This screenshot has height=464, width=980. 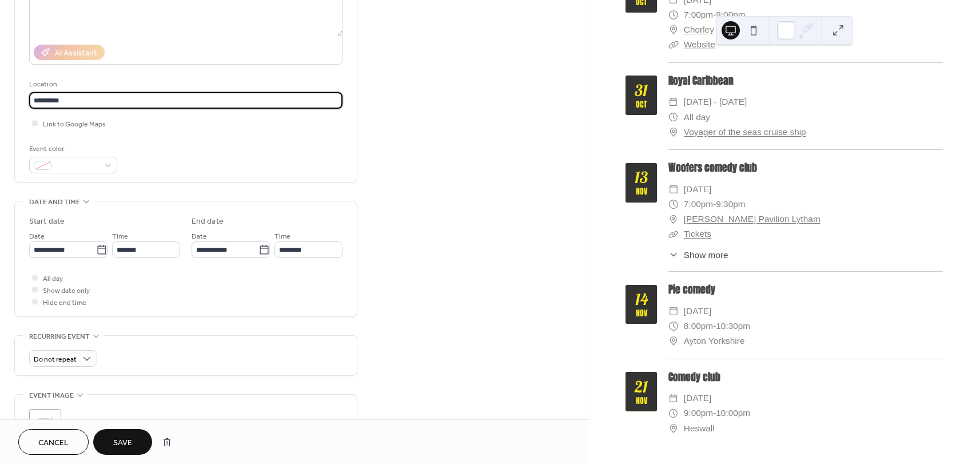 What do you see at coordinates (641, 177) in the screenshot?
I see `div: 13` at bounding box center [641, 177].